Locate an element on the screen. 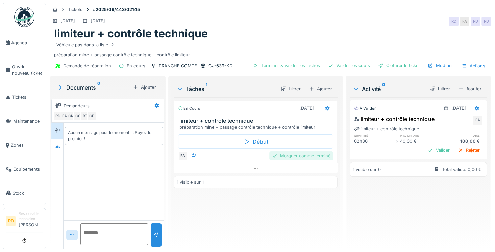 This screenshot has height=252, width=495. div: CM is located at coordinates (71, 116).